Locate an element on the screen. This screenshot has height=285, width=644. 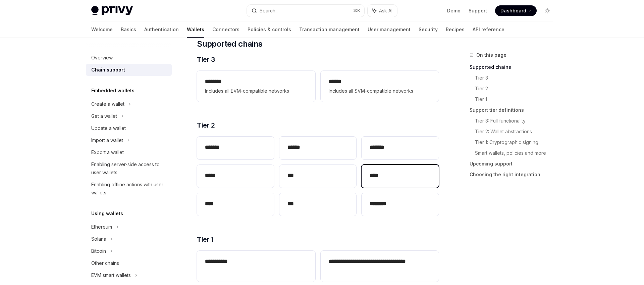
a: Update a wallet is located at coordinates (129, 128).